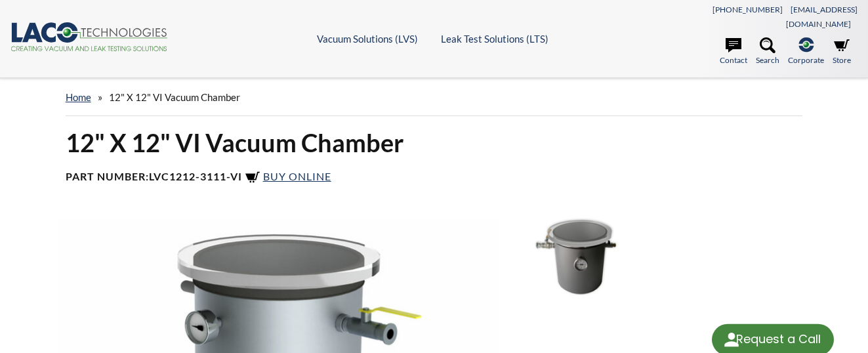 This screenshot has height=353, width=868. Describe the element at coordinates (581, 258) in the screenshot. I see `img: LVC1212-3111-VI Vacuum Chamber, front view` at that location.